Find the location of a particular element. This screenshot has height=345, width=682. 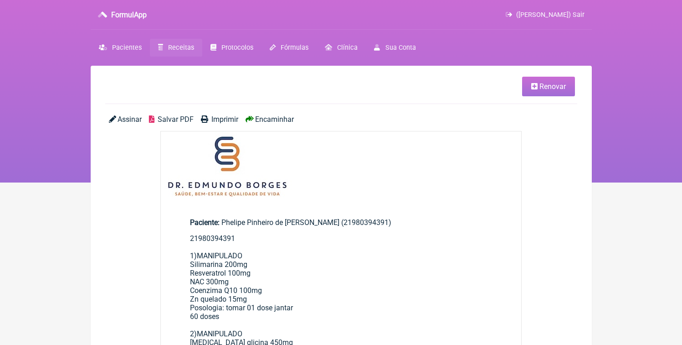

a: Protocolos is located at coordinates (232, 47).